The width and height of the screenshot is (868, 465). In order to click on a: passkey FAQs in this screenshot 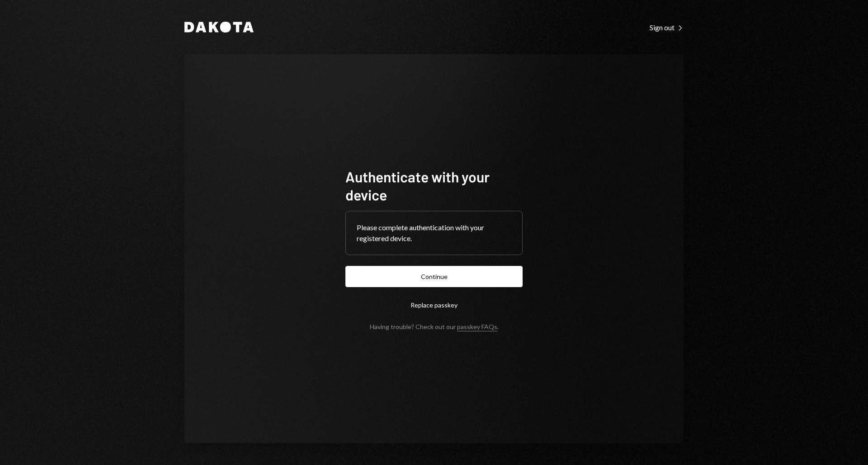, I will do `click(477, 327)`.